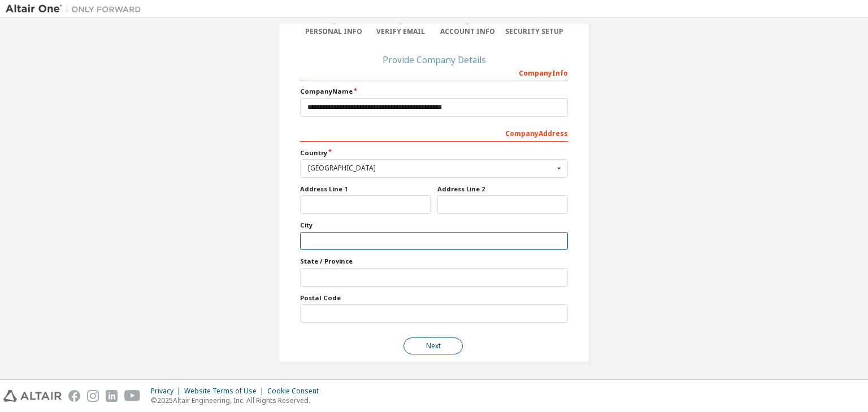  I want to click on p: © 2025 Altair Engineering, Inc. All Rights Reserved., so click(238, 400).